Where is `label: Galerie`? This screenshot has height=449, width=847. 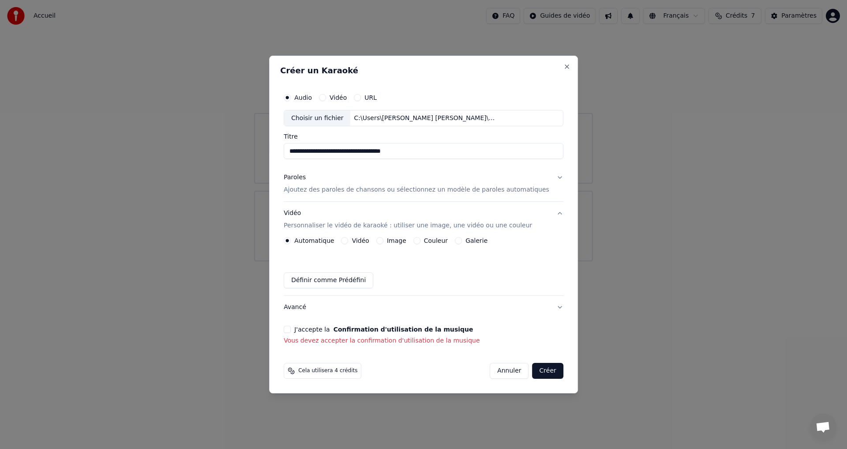
label: Galerie is located at coordinates (477, 241).